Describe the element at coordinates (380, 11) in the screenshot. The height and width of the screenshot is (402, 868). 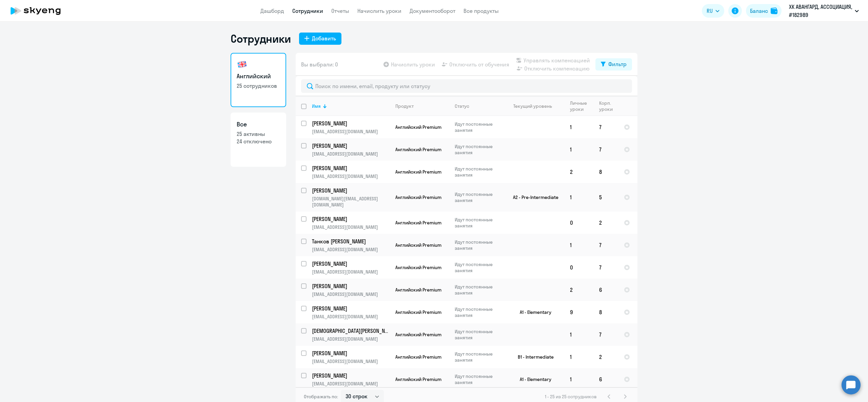
I see `a: Начислить уроки` at that location.